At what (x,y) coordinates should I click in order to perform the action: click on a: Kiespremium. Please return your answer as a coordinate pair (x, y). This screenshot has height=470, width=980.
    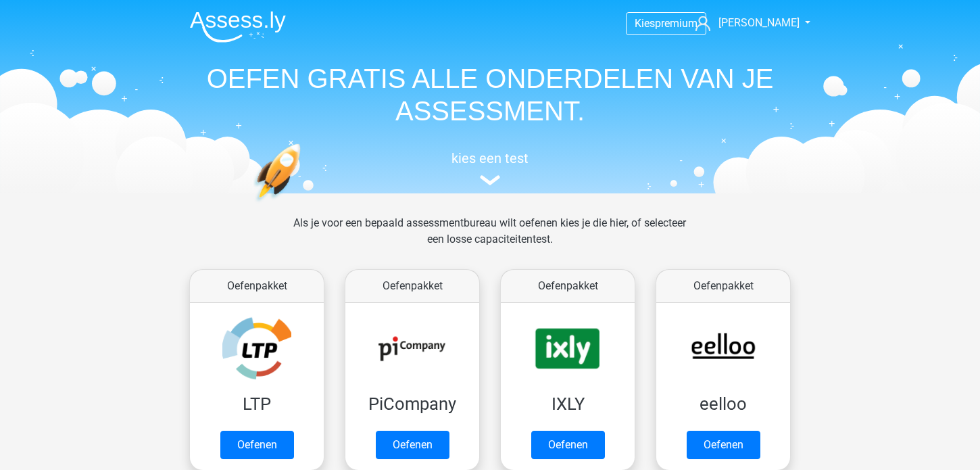
    Looking at the image, I should click on (665, 23).